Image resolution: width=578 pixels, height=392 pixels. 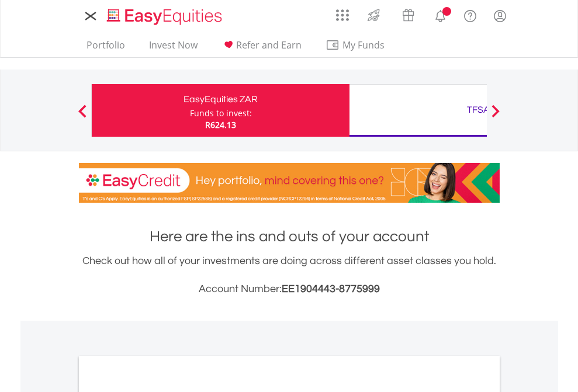 What do you see at coordinates (269, 45) in the screenshot?
I see `span: Refer and Earn` at bounding box center [269, 45].